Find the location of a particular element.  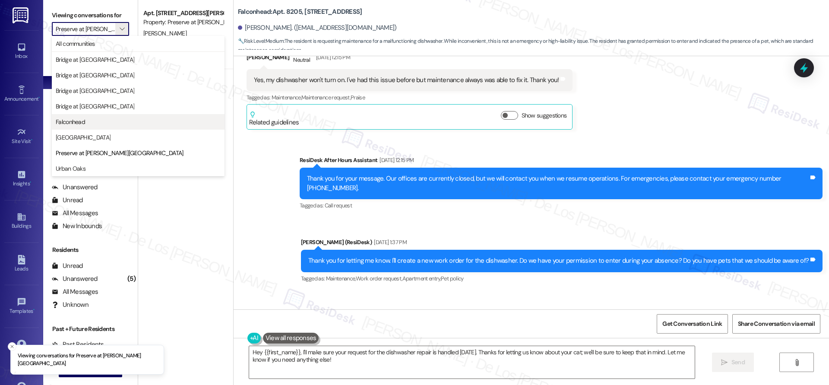

a: Buildings is located at coordinates (22, 221).